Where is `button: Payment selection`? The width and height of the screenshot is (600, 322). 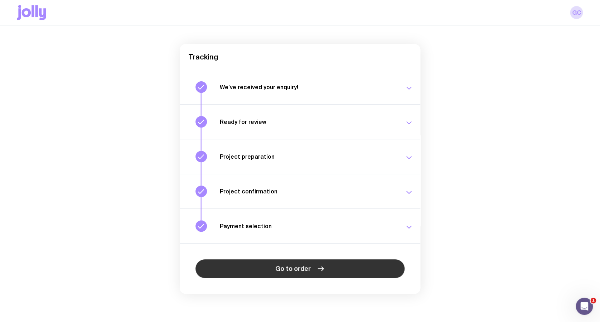 button: Payment selection is located at coordinates (300, 226).